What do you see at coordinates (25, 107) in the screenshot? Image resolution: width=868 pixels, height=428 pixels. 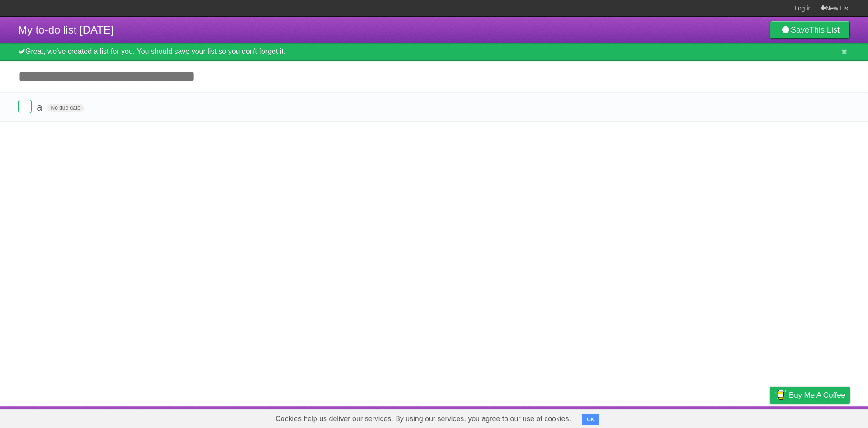 I see `label: Done` at bounding box center [25, 107].